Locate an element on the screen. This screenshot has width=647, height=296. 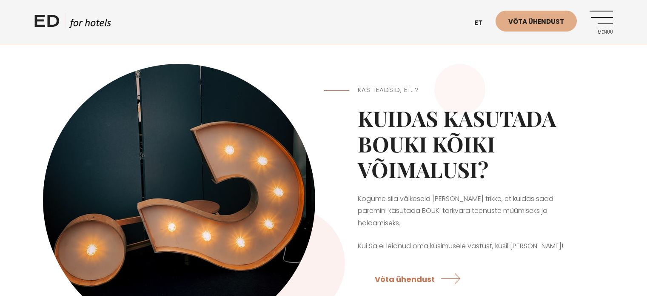
h5: Kas teadsid, et…? is located at coordinates (468, 90).